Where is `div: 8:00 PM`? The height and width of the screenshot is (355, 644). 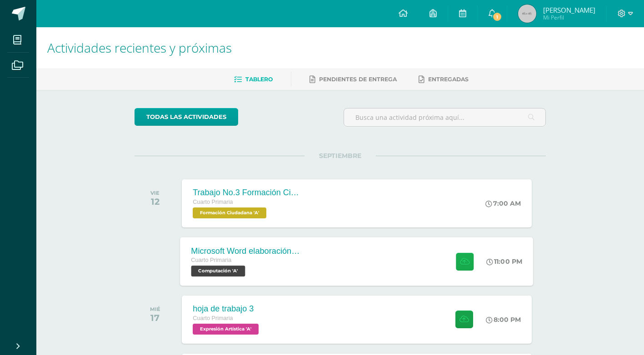 div: 8:00 PM is located at coordinates (503, 319).